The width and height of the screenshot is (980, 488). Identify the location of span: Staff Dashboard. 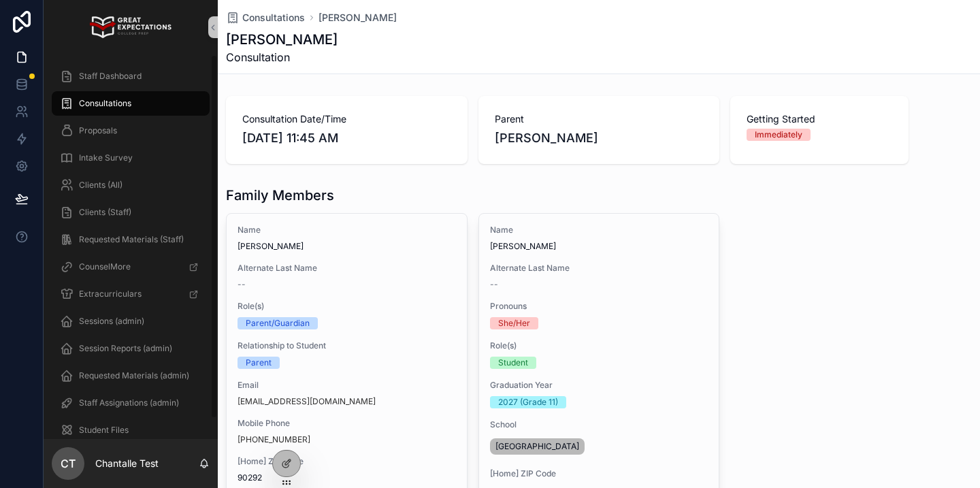
(110, 76).